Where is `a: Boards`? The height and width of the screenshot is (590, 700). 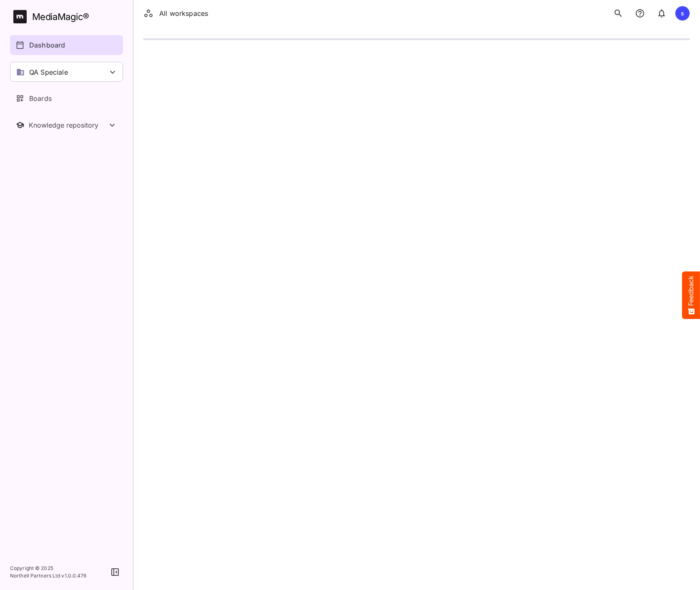 a: Boards is located at coordinates (66, 98).